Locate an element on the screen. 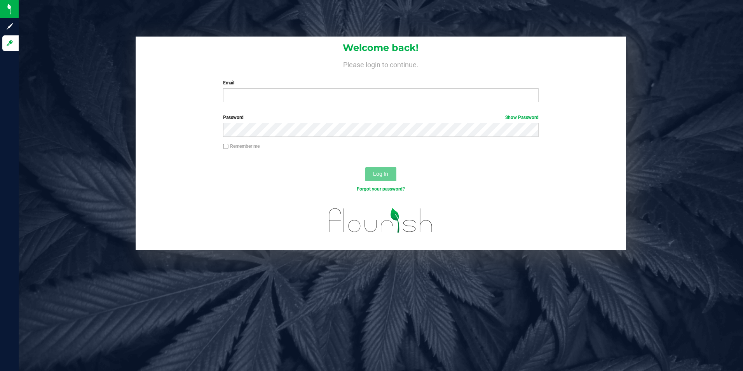  span: Log In is located at coordinates (380, 174).